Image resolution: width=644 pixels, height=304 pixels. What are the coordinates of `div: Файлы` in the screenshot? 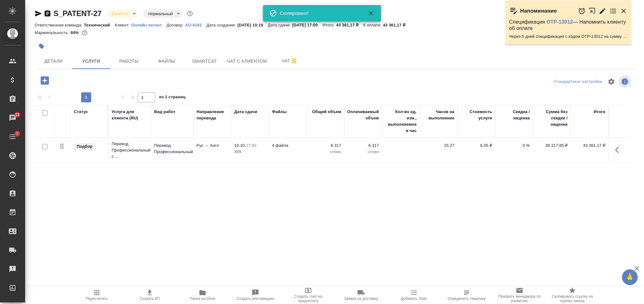 It's located at (279, 112).